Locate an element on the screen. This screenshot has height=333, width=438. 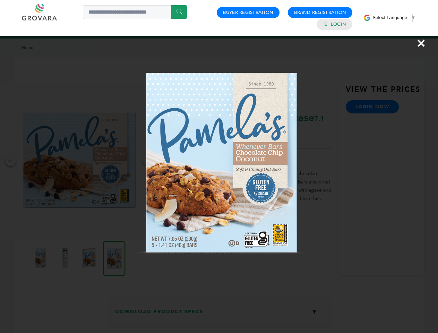
a: Select Language​ is located at coordinates (394, 17).